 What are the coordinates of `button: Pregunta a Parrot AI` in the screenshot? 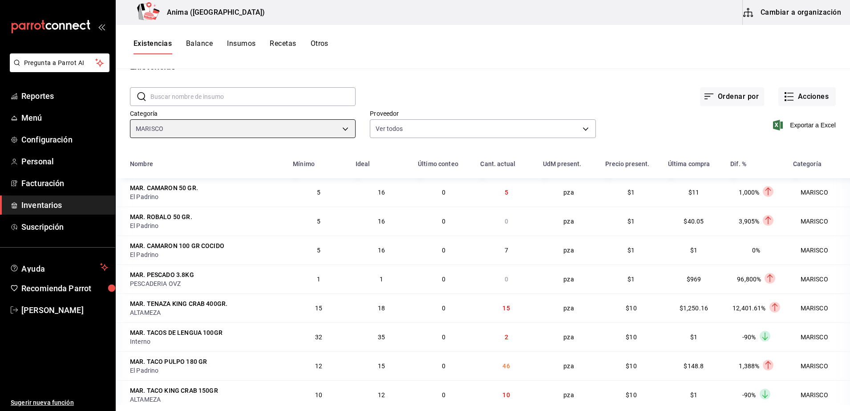 It's located at (60, 63).